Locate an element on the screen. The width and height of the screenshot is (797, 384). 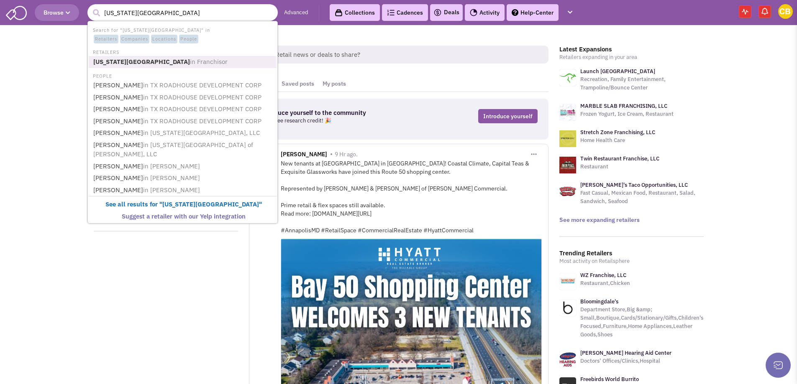
p: Fast Casual, Mexican Food, Restaurant, Salad, Sandwich, Seafood is located at coordinates (642, 197).